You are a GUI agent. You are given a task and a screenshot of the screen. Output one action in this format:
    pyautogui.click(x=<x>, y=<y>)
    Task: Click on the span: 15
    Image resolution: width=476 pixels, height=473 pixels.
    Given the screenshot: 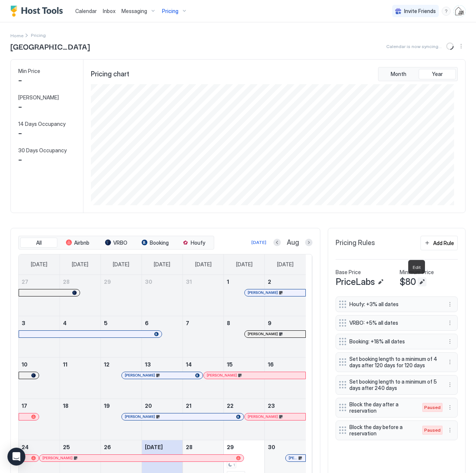 What is the action you would take?
    pyautogui.click(x=230, y=364)
    